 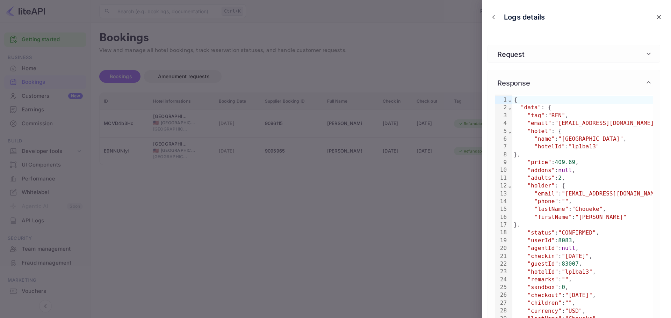 I want to click on div: 4, so click(x=501, y=123).